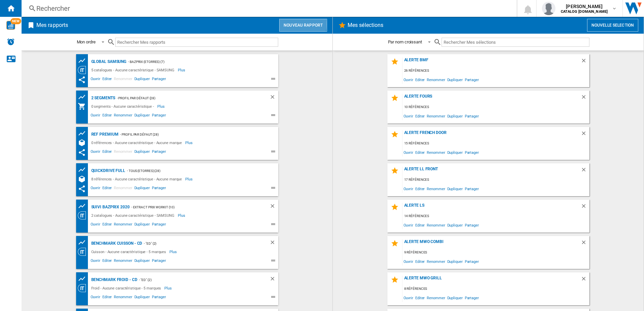 Image resolution: width=644 pixels, height=311 pixels. I want to click on div: Mon ordre, so click(86, 42).